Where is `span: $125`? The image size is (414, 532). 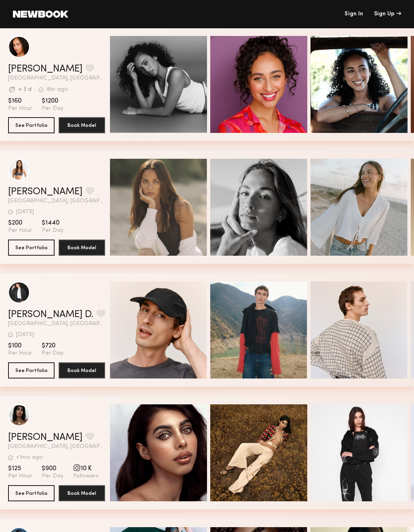 span: $125 is located at coordinates (20, 469).